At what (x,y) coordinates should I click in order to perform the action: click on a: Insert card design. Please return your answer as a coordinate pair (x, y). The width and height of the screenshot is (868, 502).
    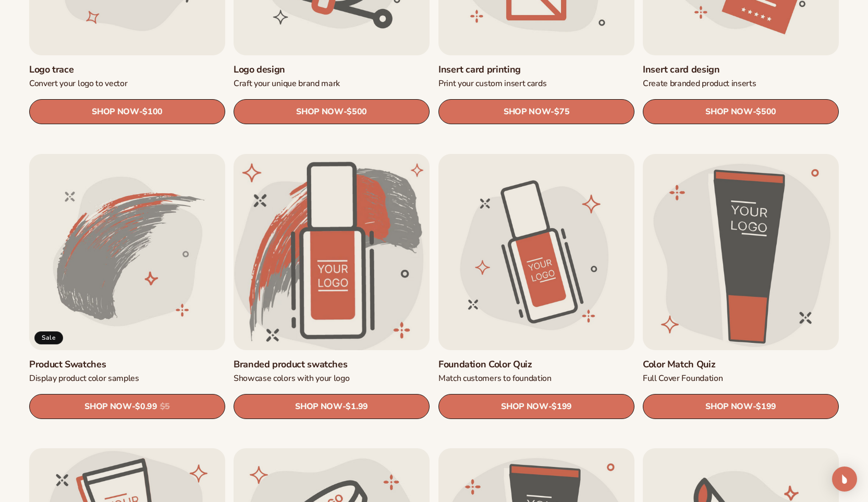
    Looking at the image, I should click on (740, 70).